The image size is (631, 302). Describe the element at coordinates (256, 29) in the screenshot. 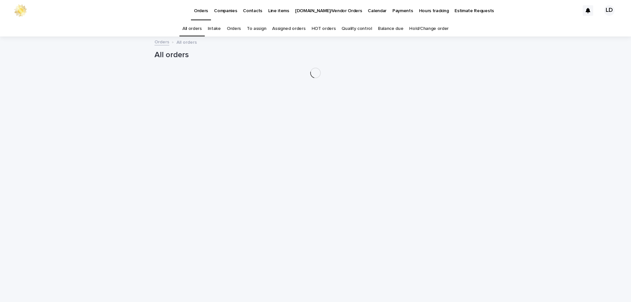

I see `a: To assign` at that location.